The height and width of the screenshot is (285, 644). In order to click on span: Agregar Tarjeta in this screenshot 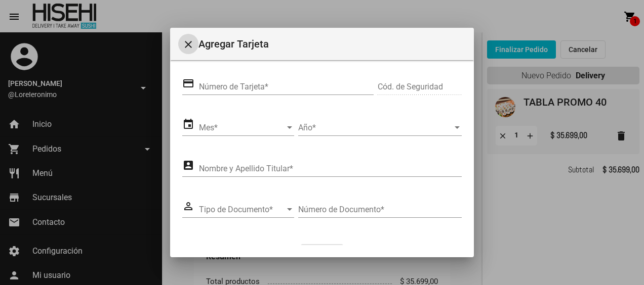, I will do `click(333, 44)`.